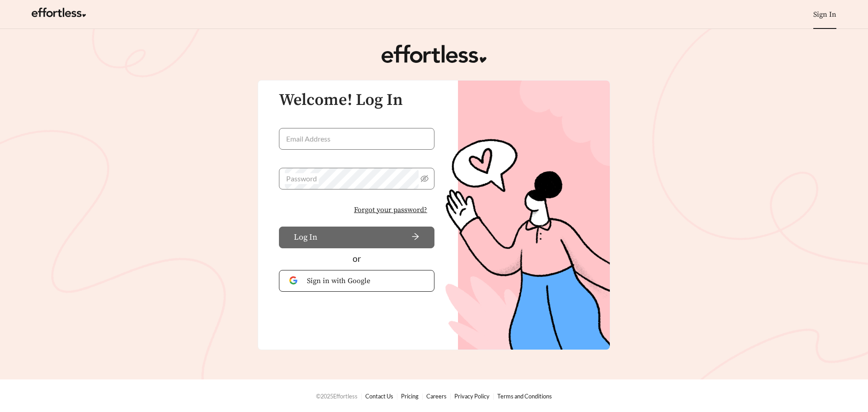 The height and width of the screenshot is (412, 868). I want to click on a: Terms and Conditions, so click(525, 396).